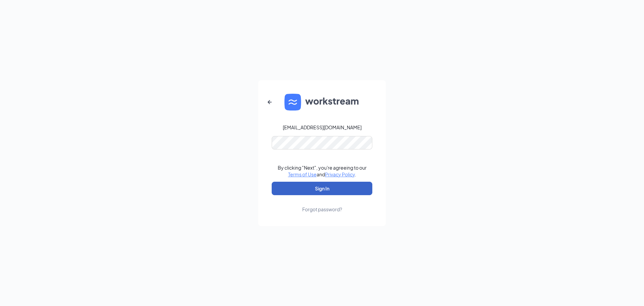 This screenshot has width=644, height=306. Describe the element at coordinates (270, 102) in the screenshot. I see `svg: ArrowLeftNew` at that location.